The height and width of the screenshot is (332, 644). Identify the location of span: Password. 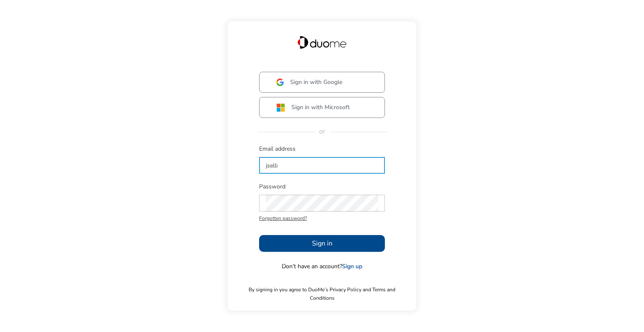
(322, 187).